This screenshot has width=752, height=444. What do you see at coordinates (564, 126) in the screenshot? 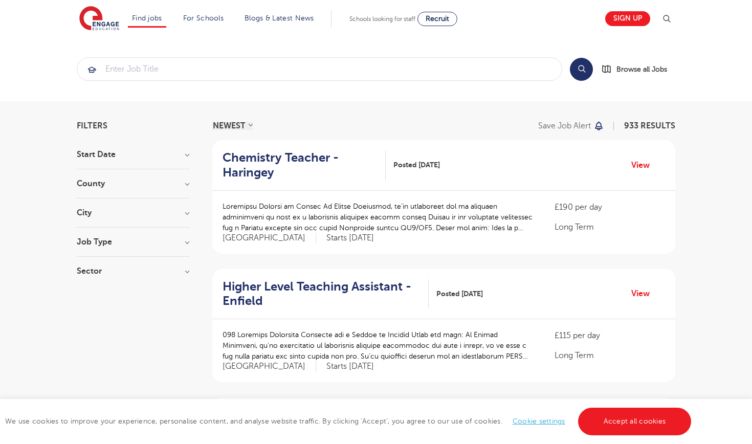
I see `p: Save job alert` at bounding box center [564, 126].